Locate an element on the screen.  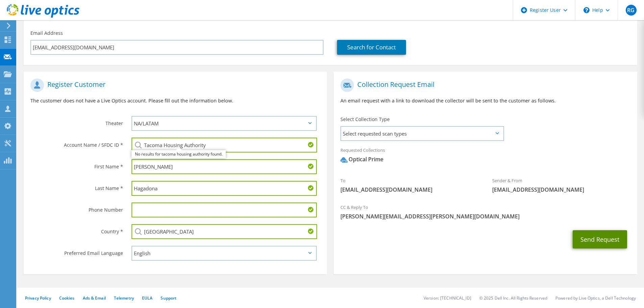
label: Theater is located at coordinates (77, 121).